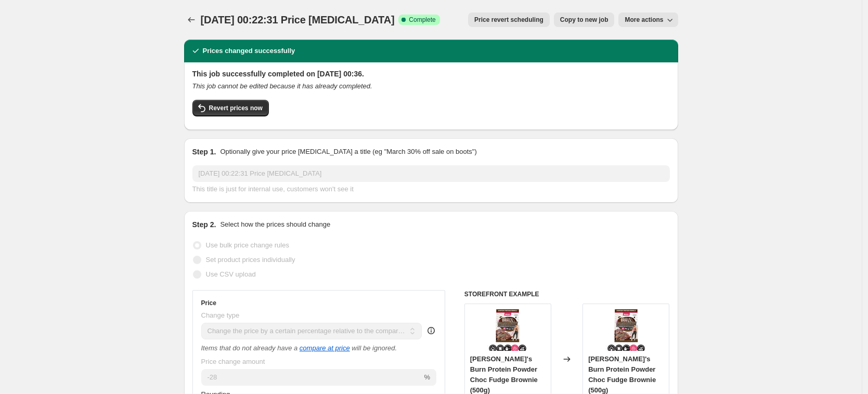 The height and width of the screenshot is (394, 868). What do you see at coordinates (233, 361) in the screenshot?
I see `span: Price change amount` at bounding box center [233, 361].